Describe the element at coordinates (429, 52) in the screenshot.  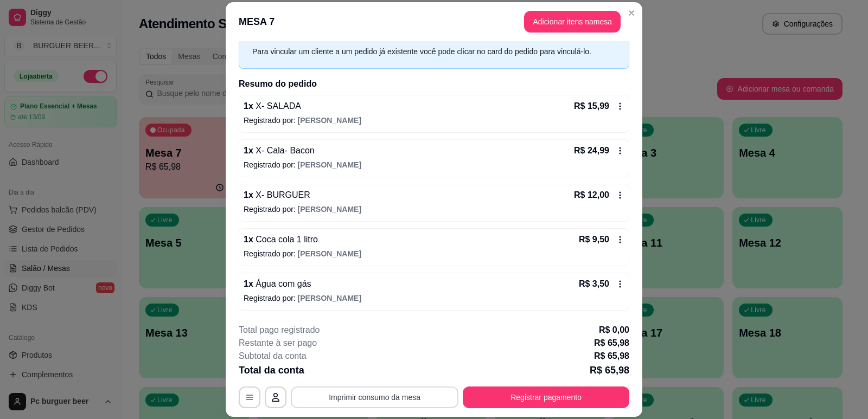
I see `div: Para vincular um cliente a um pedido já existente você pode clicar no card do pedido para vinculá...` at that location.